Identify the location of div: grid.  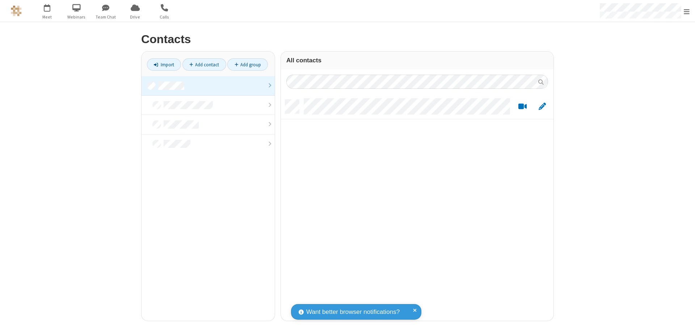
(417, 207).